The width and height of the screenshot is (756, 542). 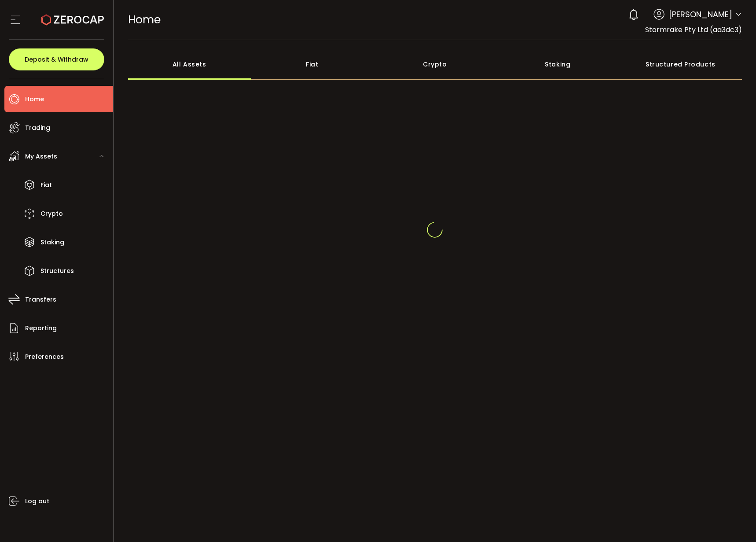 I want to click on div: All Assets, so click(x=189, y=64).